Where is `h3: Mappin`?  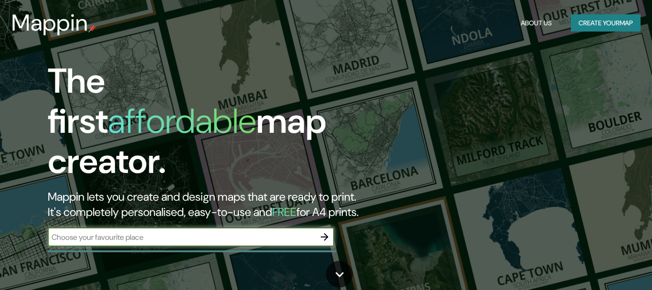 h3: Mappin is located at coordinates (50, 23).